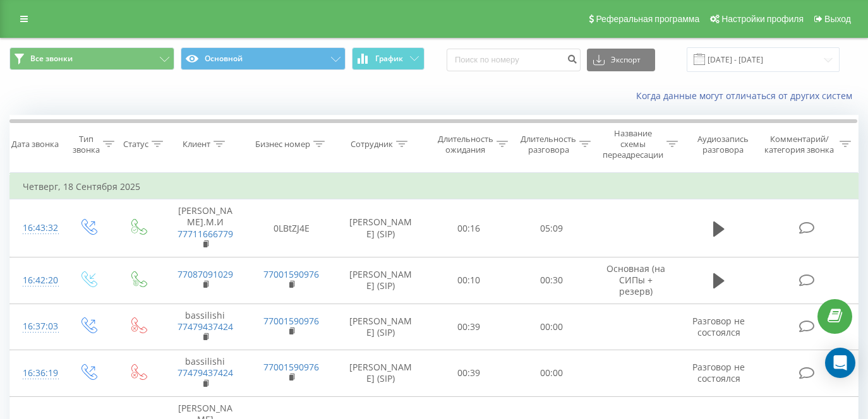  I want to click on td: 0LBtZJ4E, so click(292, 229).